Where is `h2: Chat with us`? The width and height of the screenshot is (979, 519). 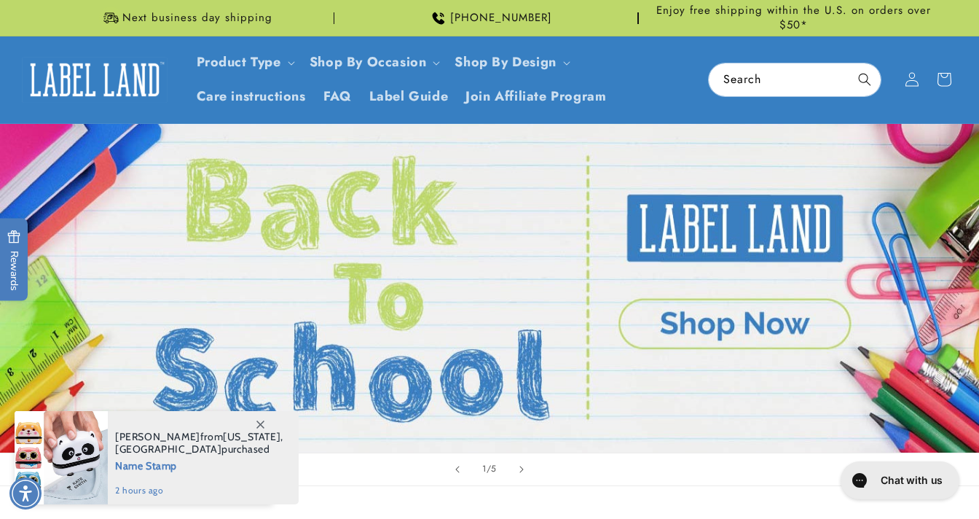
h2: Chat with us is located at coordinates (78, 24).